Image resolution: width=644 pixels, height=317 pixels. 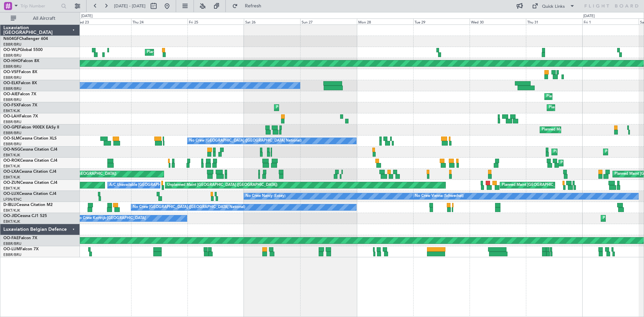 What do you see at coordinates (10, 205) in the screenshot?
I see `span: D-IBLU` at bounding box center [10, 205].